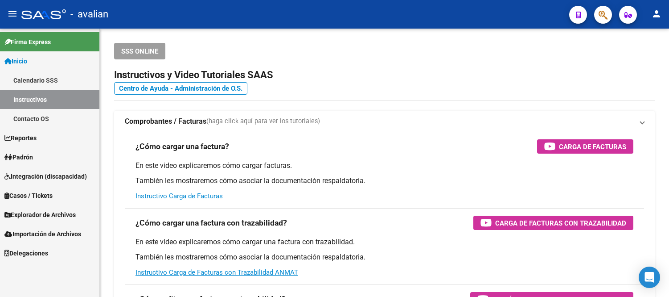  Describe the element at coordinates (384, 242) in the screenshot. I see `p: En este video explicaremos cómo cargar una factura con trazabilidad.` at that location.